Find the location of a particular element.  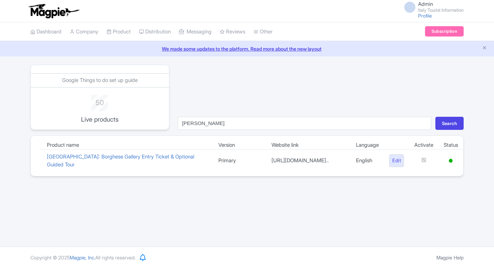

a: Dashboard is located at coordinates (46, 32).